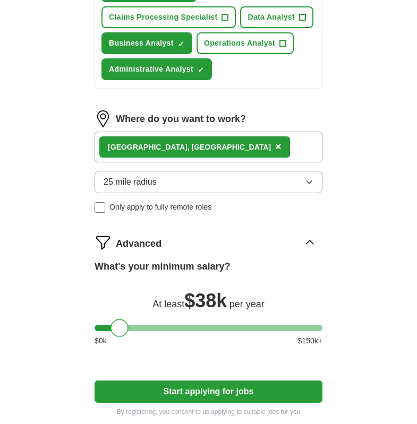  What do you see at coordinates (310, 341) in the screenshot?
I see `span: $ 150 k+` at bounding box center [310, 341].